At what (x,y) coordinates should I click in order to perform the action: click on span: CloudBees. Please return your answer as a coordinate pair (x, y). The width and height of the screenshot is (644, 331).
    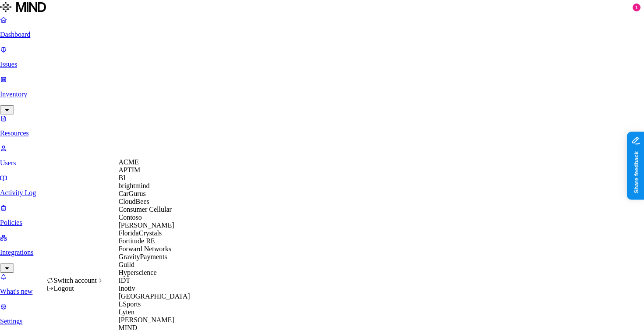
    Looking at the image, I should click on (134, 201).